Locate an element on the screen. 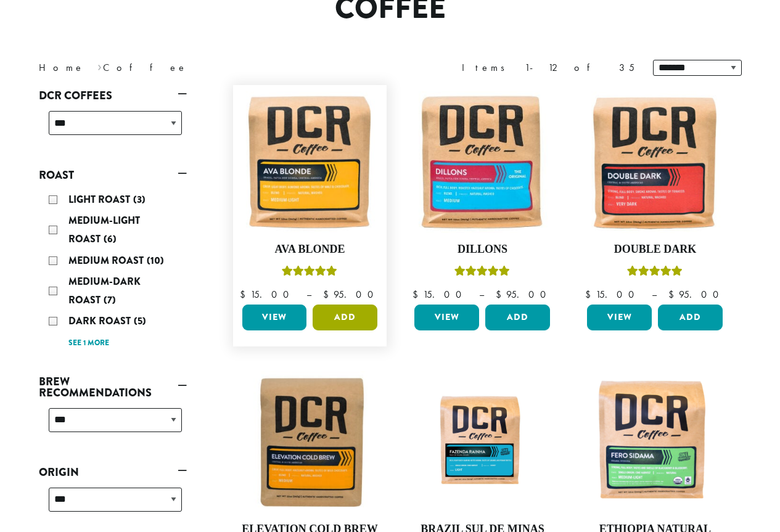 The width and height of the screenshot is (780, 532). a: Home is located at coordinates (61, 67).